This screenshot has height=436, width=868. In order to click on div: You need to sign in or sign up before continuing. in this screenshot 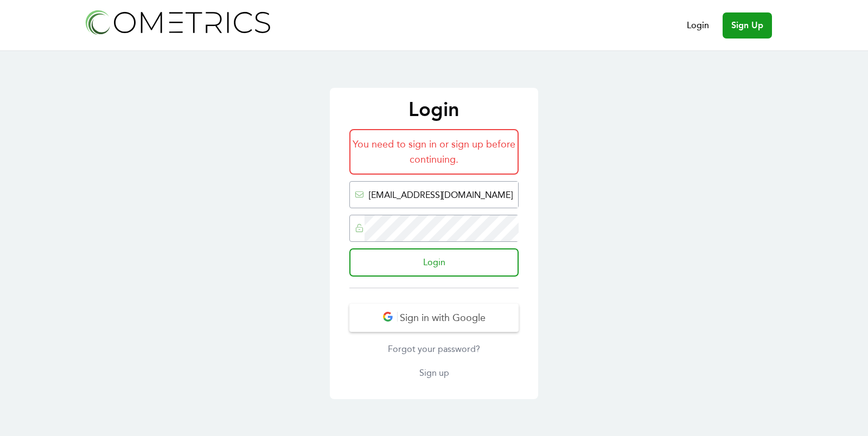, I will do `click(434, 152)`.